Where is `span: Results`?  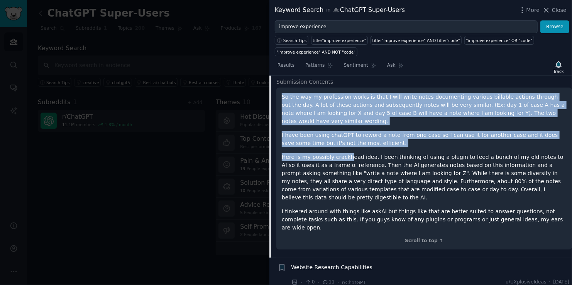 span: Results is located at coordinates (286, 66).